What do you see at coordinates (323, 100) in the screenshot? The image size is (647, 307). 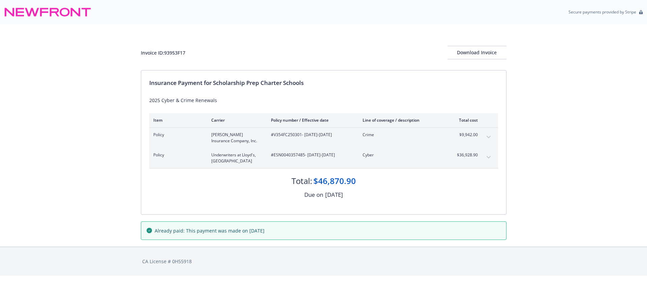 I see `div: 2025 Cyber & Crime Renewals` at bounding box center [323, 100].